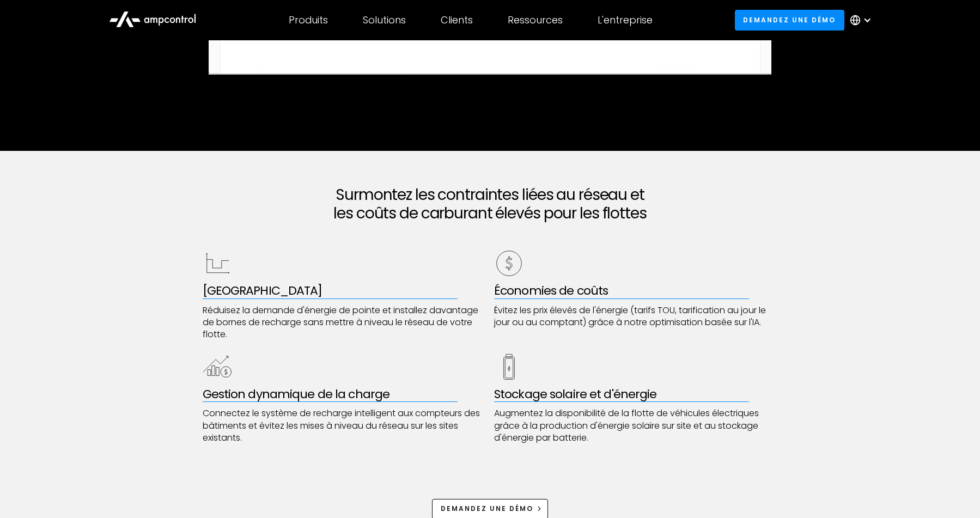 The height and width of the screenshot is (518, 980). I want to click on a: Demandez une démo, so click(789, 20).